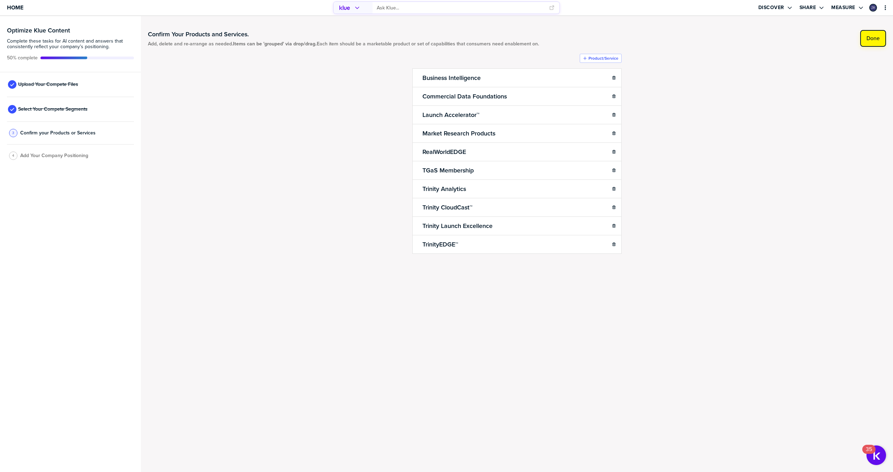 Image resolution: width=893 pixels, height=472 pixels. What do you see at coordinates (517, 170) in the screenshot?
I see `li: TGaS Membership` at bounding box center [517, 170].